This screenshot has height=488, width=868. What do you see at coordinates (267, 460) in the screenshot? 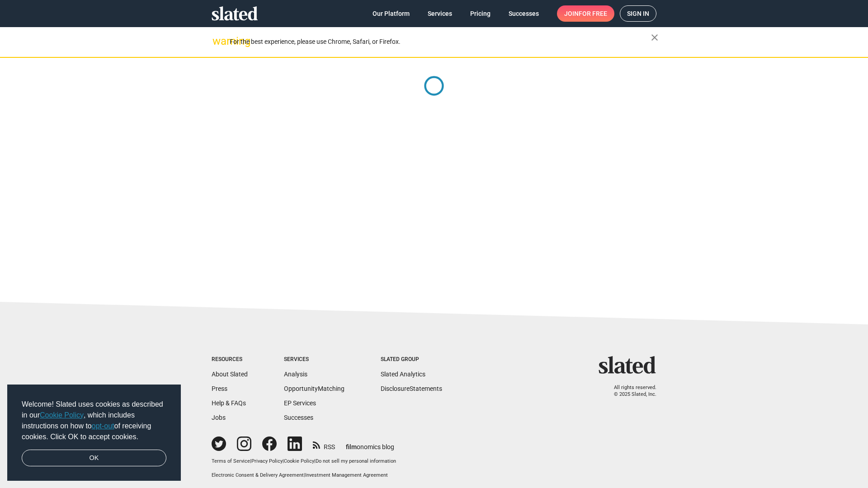
I see `a: Privacy Policy` at bounding box center [267, 460].